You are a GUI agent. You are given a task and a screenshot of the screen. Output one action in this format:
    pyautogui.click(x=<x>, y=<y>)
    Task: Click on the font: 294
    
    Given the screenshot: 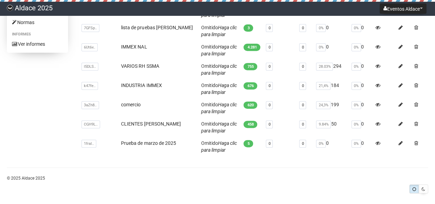 What is the action you would take?
    pyautogui.click(x=337, y=66)
    